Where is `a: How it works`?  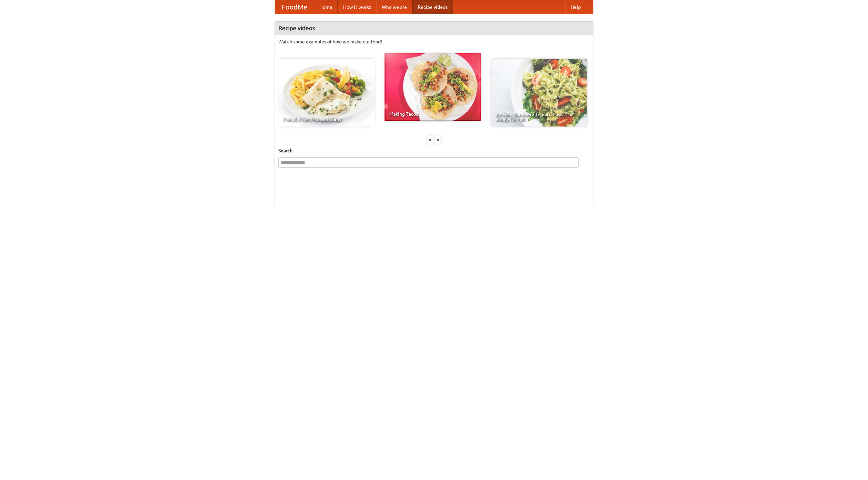
a: How it works is located at coordinates (357, 7).